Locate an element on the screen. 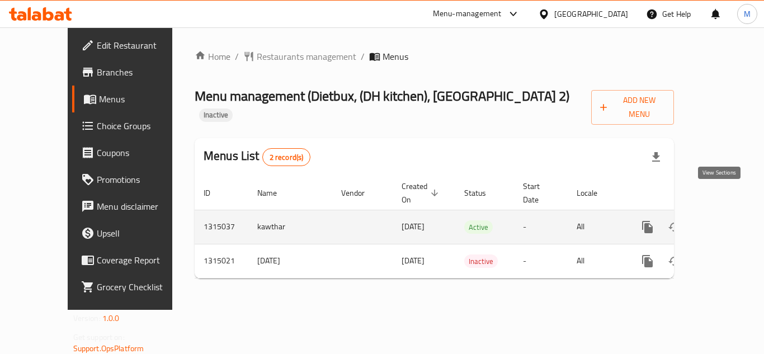  a: Coupons is located at coordinates (134, 153).